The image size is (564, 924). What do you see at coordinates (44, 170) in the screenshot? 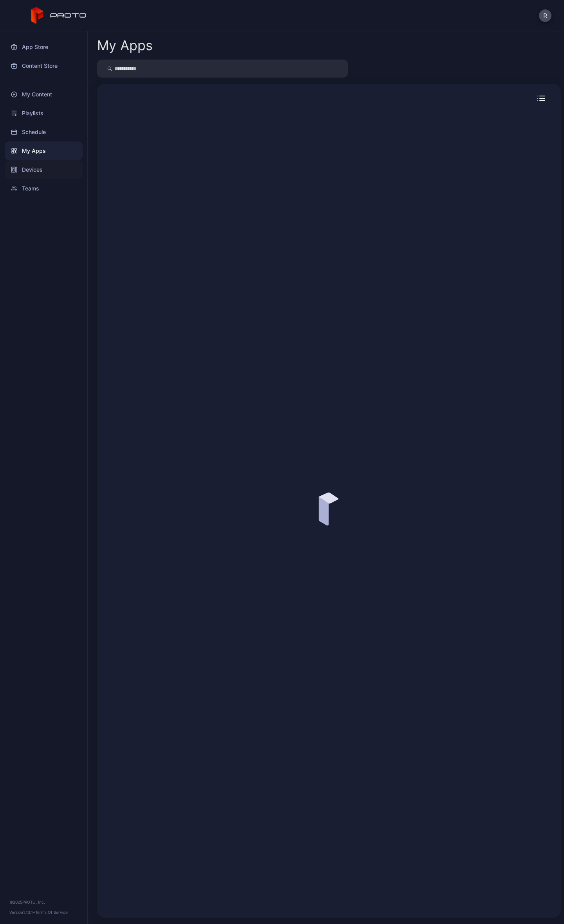
I see `a: Devices` at bounding box center [44, 170].